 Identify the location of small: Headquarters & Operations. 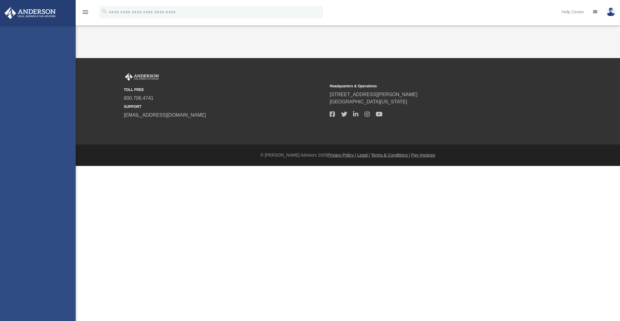
(430, 86).